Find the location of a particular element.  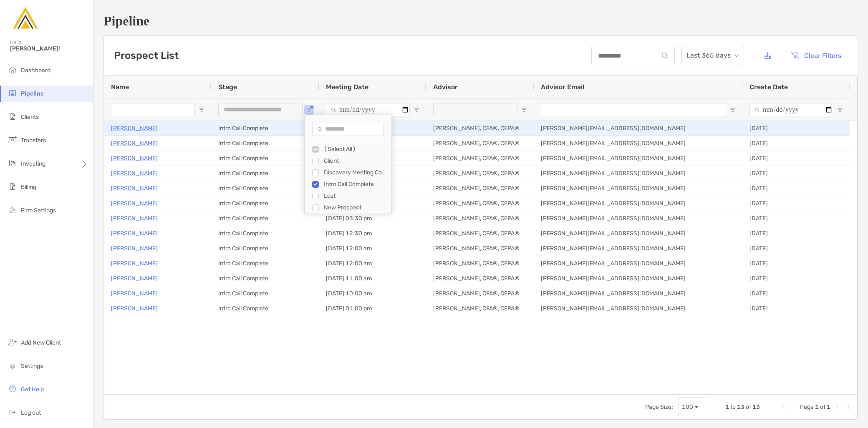

img: billing icon is located at coordinates (13, 187).